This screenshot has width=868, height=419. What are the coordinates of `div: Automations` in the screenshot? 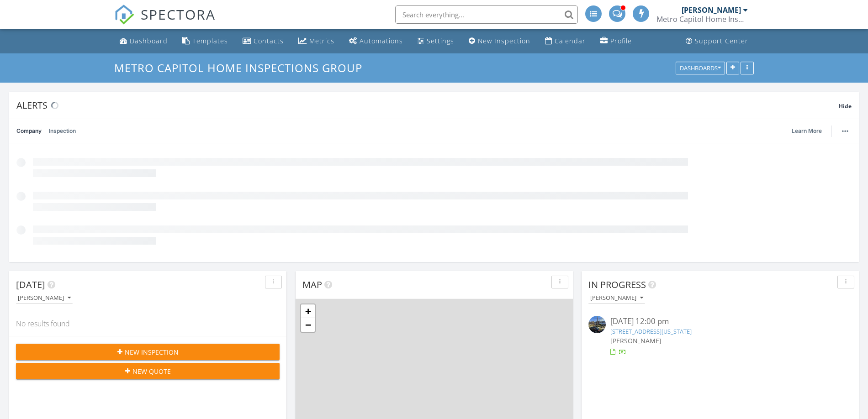 It's located at (381, 40).